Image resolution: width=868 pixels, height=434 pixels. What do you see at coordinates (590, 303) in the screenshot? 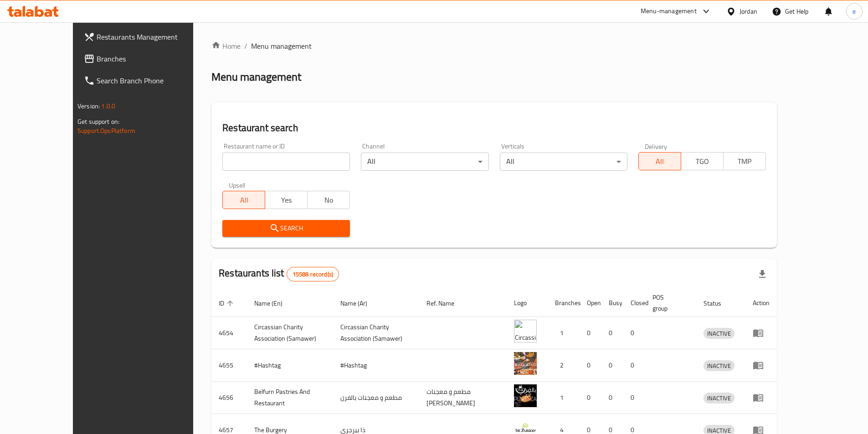
I see `th: Open` at bounding box center [590, 303].